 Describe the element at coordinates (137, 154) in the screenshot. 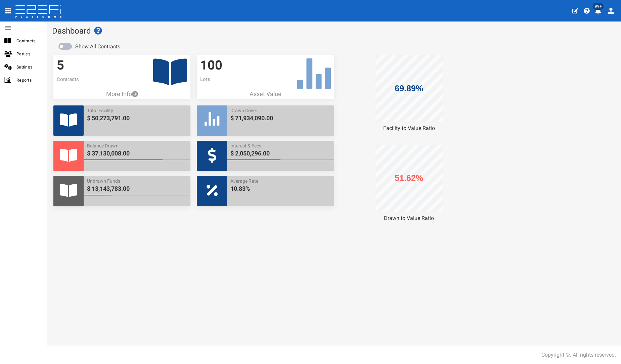

I see `span: $ 37,130,008.00` at that location.